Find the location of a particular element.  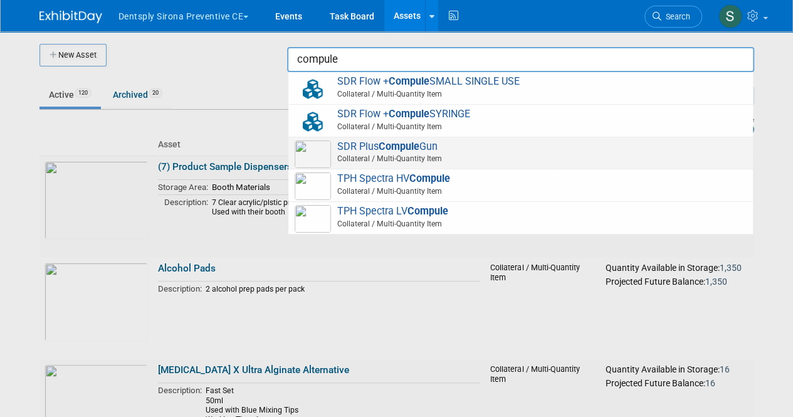

span: SDR Plus Gun is located at coordinates (520, 153).